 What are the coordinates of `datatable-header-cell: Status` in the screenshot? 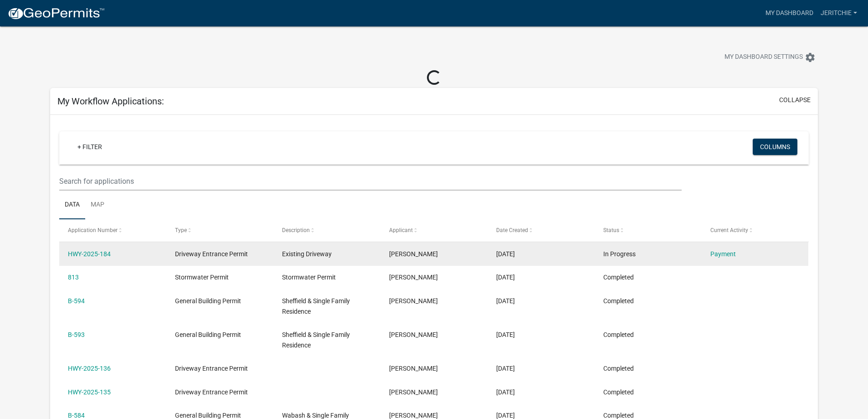 It's located at (648, 231).